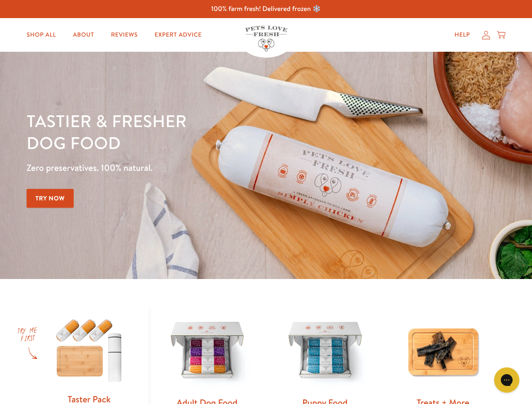  Describe the element at coordinates (41, 35) in the screenshot. I see `a: Shop All` at that location.